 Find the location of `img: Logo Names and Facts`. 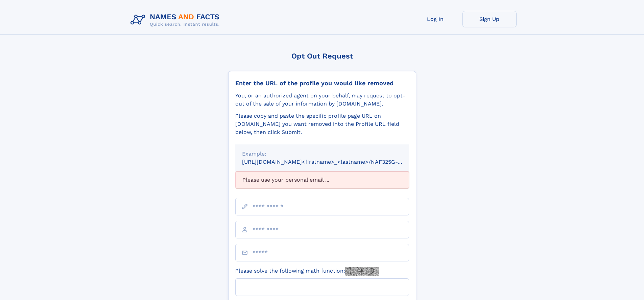

img: Logo Names and Facts is located at coordinates (176, 20).